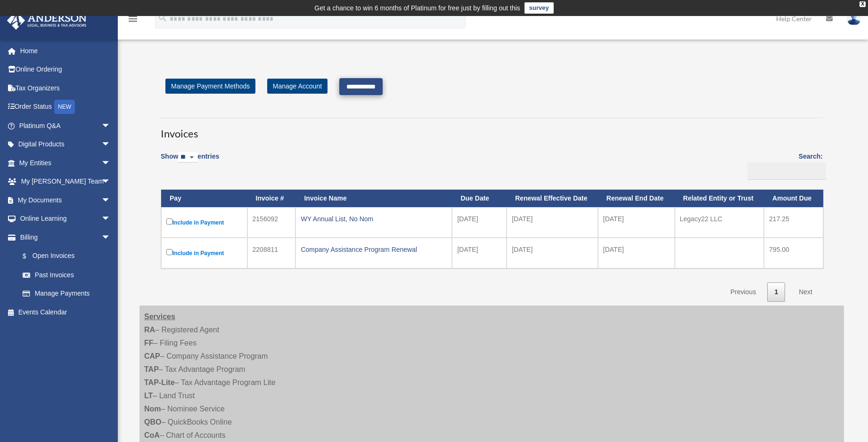 The image size is (868, 442). Describe the element at coordinates (66, 107) in the screenshot. I see `a: Order StatusNEW` at that location.